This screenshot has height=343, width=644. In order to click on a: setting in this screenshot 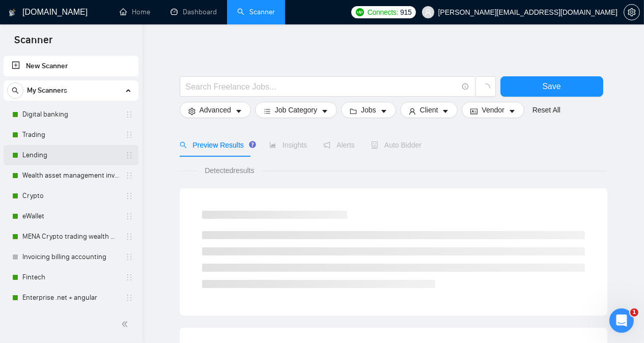, I will do `click(632, 12)`.